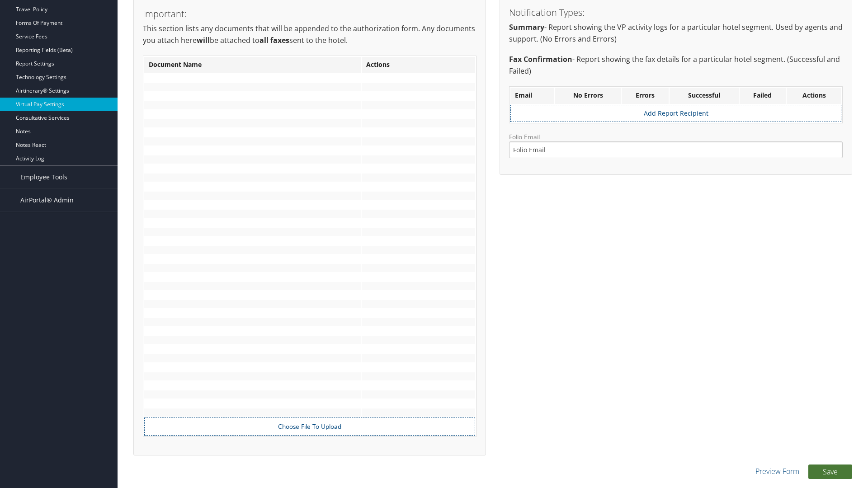  Describe the element at coordinates (527, 27) in the screenshot. I see `strong: Summary` at that location.